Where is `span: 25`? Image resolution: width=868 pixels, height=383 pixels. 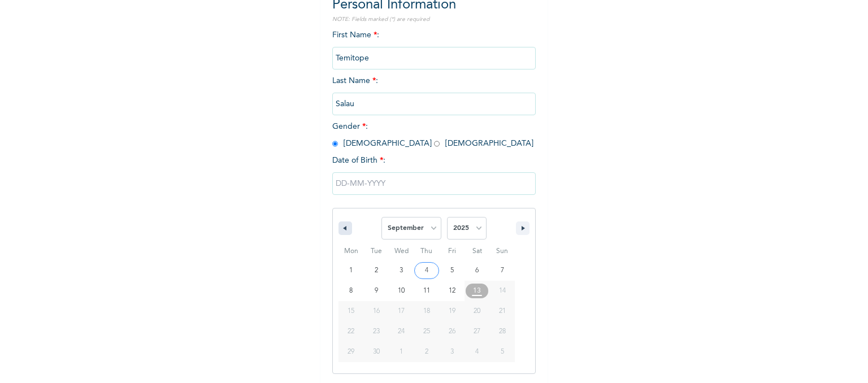
span: 25 is located at coordinates (427, 332).